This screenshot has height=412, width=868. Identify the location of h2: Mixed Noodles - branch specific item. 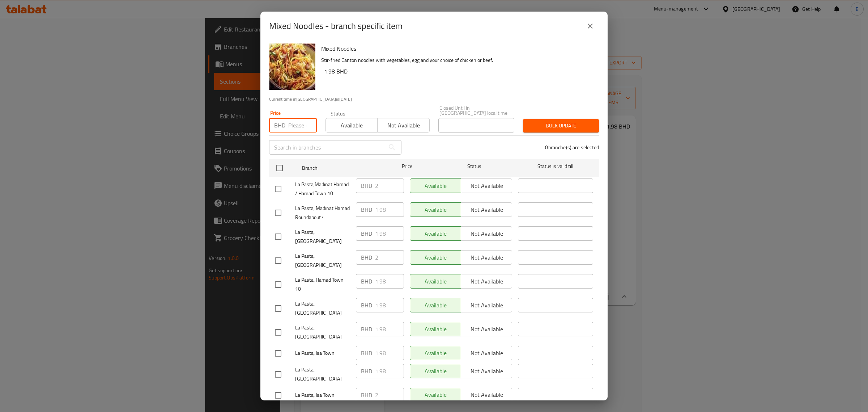
(335, 26).